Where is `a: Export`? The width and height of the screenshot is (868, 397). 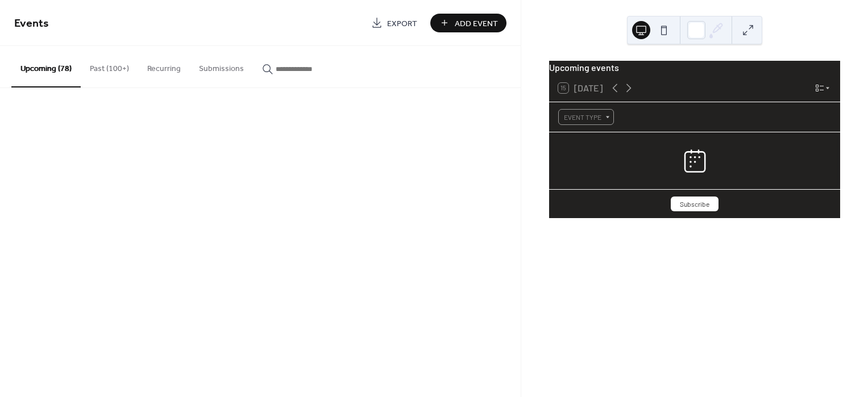 a: Export is located at coordinates (394, 23).